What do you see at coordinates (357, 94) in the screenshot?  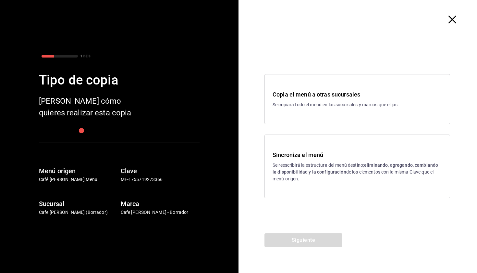 I see `h3: Copia el menú a otras sucursales` at bounding box center [357, 94].